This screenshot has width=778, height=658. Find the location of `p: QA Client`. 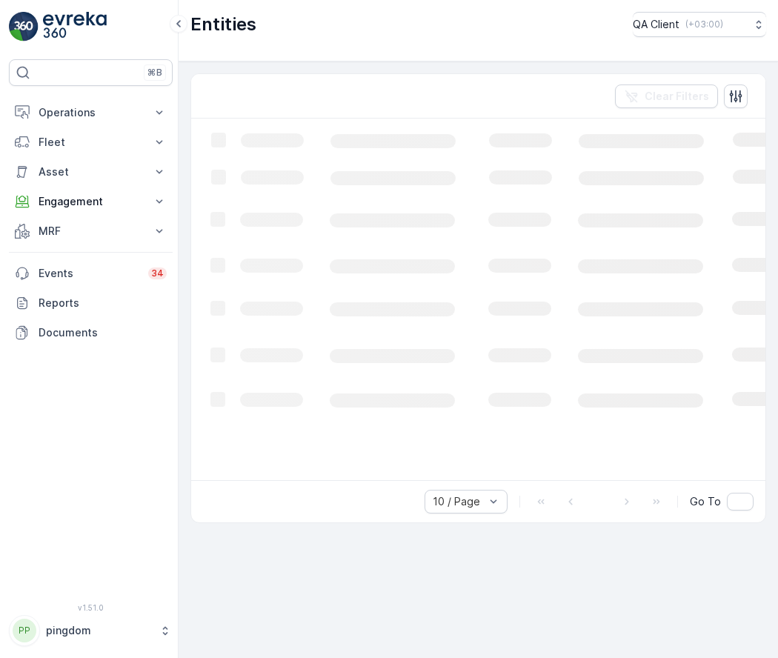

p: QA Client is located at coordinates (656, 24).